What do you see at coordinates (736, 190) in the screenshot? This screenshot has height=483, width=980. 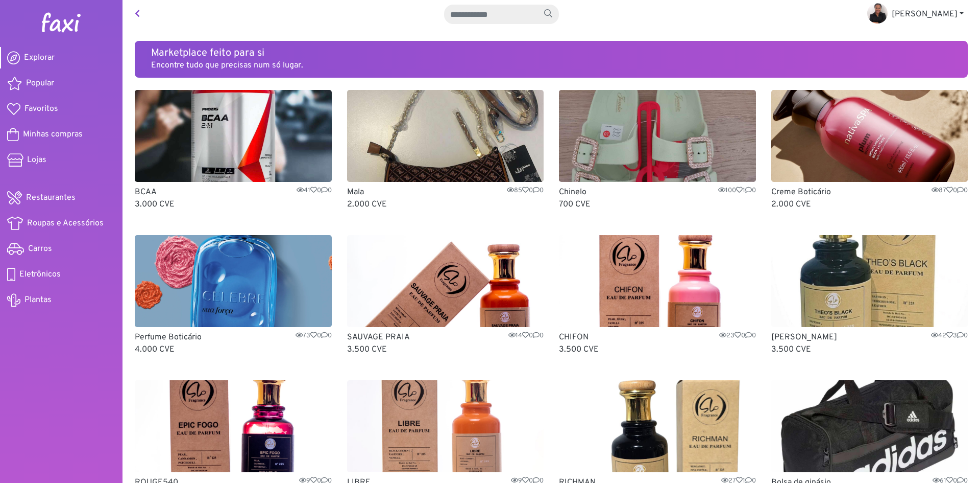 I see `span: 100 1 0` at bounding box center [736, 190].